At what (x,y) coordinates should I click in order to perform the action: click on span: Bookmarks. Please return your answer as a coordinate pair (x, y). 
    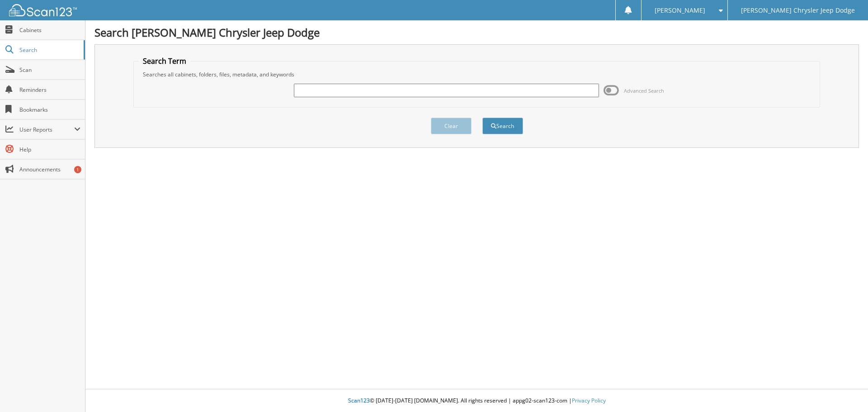
    Looking at the image, I should click on (50, 110).